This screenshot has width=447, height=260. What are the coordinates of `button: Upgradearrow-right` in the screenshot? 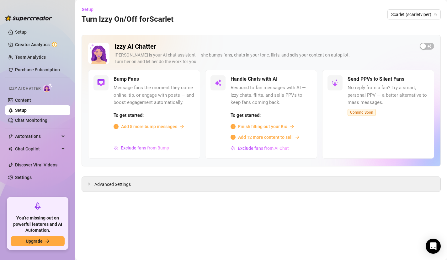 It's located at (38, 241).